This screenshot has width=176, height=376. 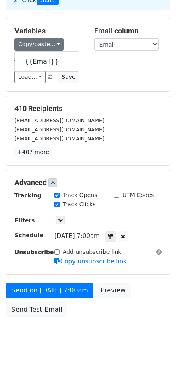 What do you see at coordinates (80, 195) in the screenshot?
I see `label: Track Opens` at bounding box center [80, 195].